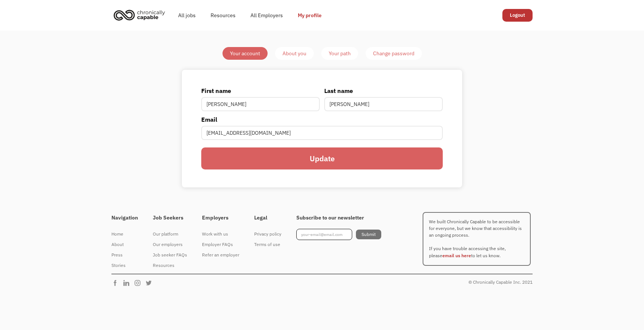 This screenshot has width=644, height=330. Describe the element at coordinates (124, 234) in the screenshot. I see `a: Home` at that location.